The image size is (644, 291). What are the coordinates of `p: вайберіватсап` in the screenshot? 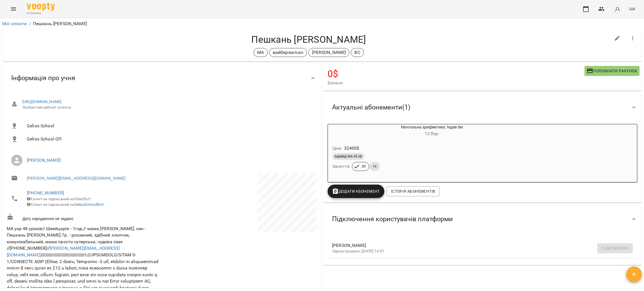 It's located at (288, 53).